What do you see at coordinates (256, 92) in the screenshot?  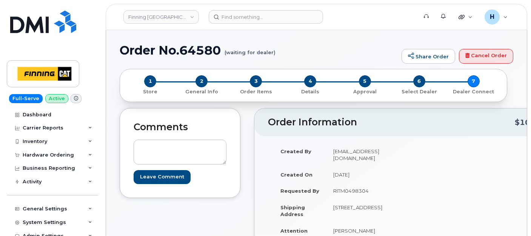 I see `p: Order Items` at bounding box center [256, 92].